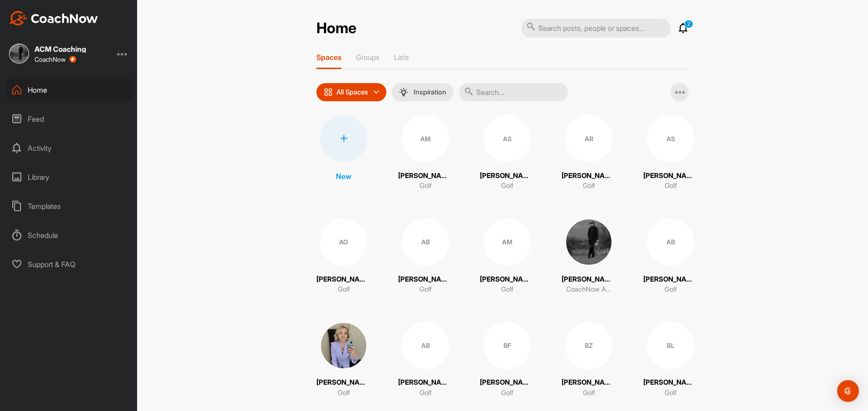 The image size is (868, 411). Describe the element at coordinates (430, 92) in the screenshot. I see `p: Inspiration` at that location.